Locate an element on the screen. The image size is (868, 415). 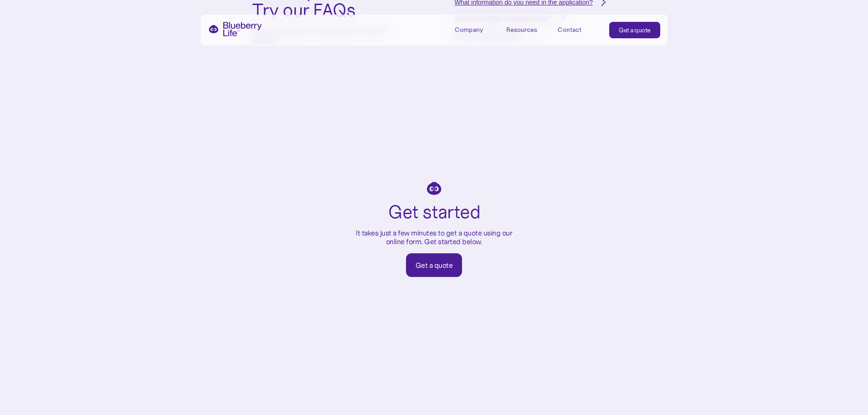
a: home is located at coordinates (235, 29).